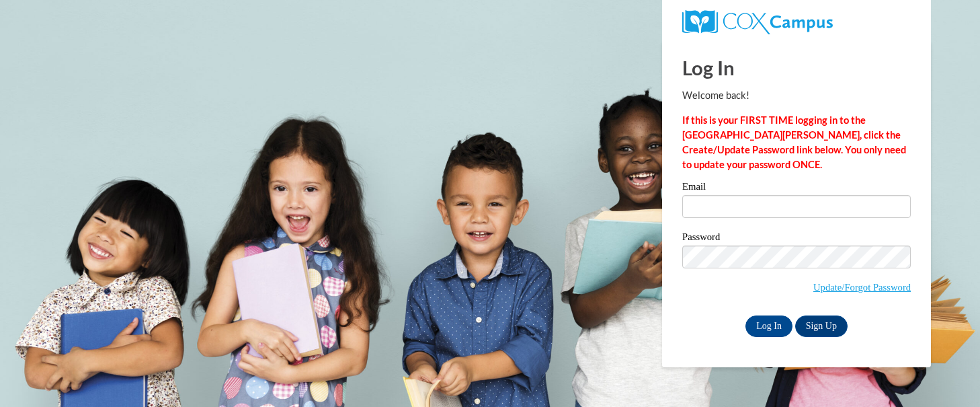  Describe the element at coordinates (797, 22) in the screenshot. I see `a: COX Campus` at that location.